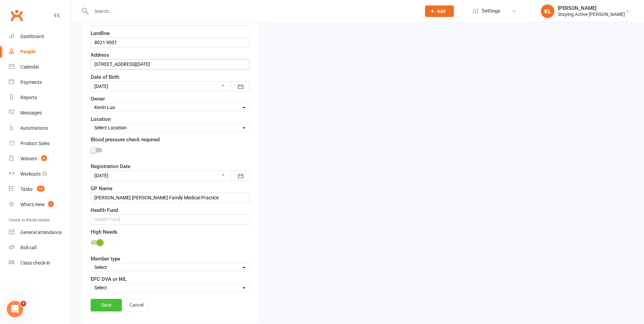 The image size is (644, 324). I want to click on label: Blood pressure check required, so click(125, 140).